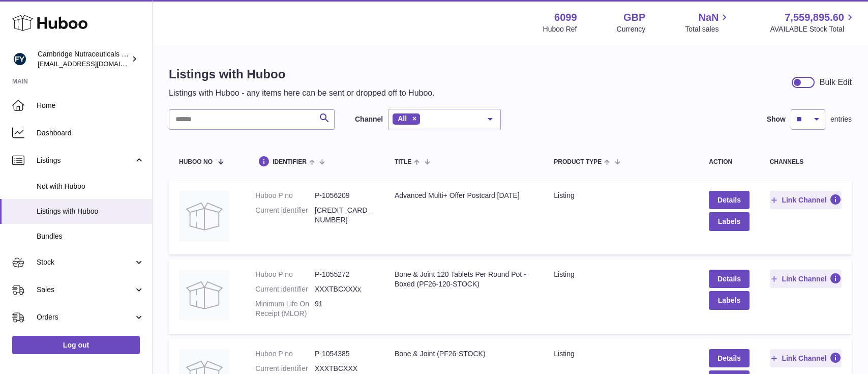 The height and width of the screenshot is (374, 868). I want to click on span: Huboo no, so click(196, 162).